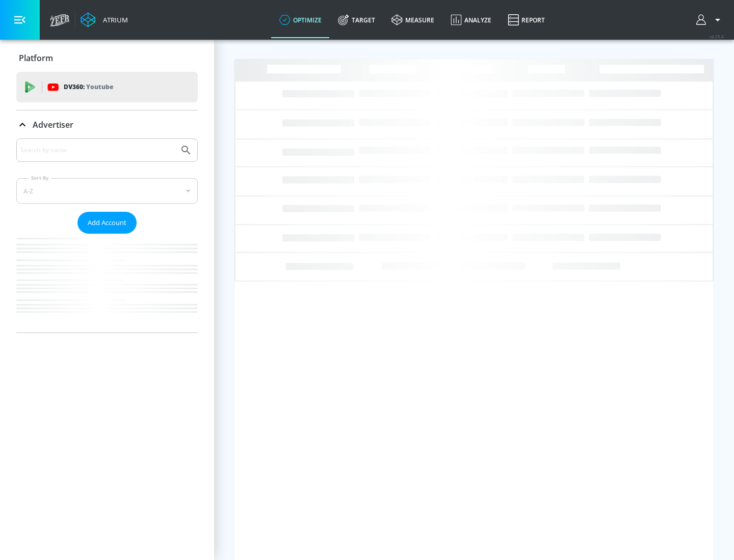 The image size is (734, 560). Describe the element at coordinates (107, 191) in the screenshot. I see `div: A-Z` at that location.